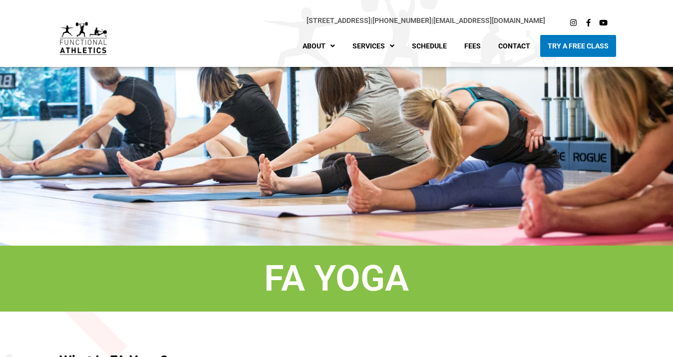  What do you see at coordinates (374, 46) in the screenshot?
I see `a: Services` at bounding box center [374, 46].